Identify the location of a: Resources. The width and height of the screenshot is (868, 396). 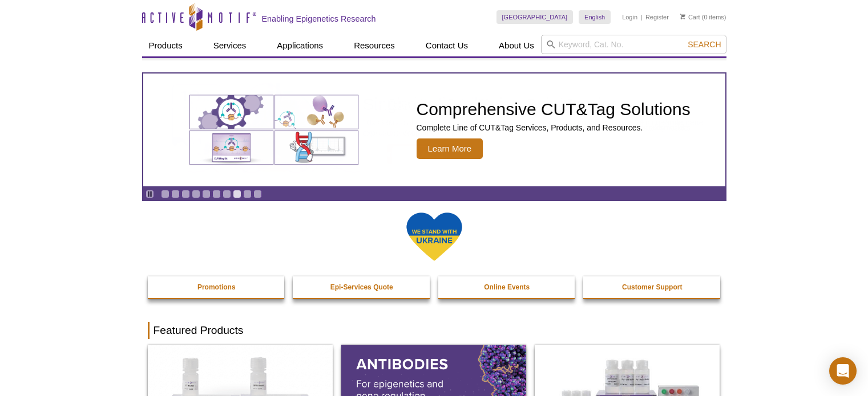
(374, 45).